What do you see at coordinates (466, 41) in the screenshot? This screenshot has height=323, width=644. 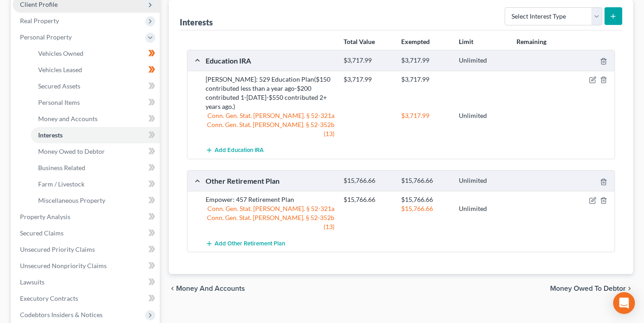 I see `strong: Limit` at bounding box center [466, 41].